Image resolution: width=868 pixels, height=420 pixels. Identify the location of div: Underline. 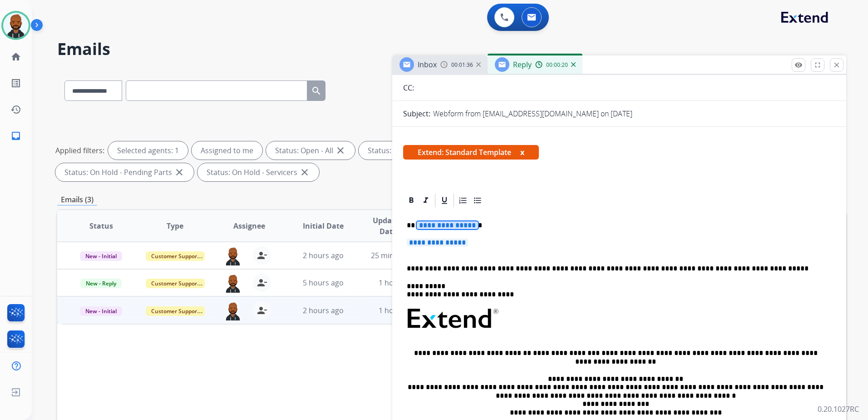
(445, 200).